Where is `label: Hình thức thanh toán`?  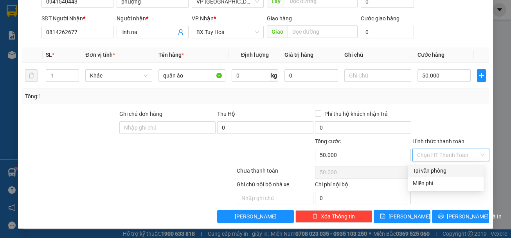 label: Hình thức thanh toán is located at coordinates (438, 141).